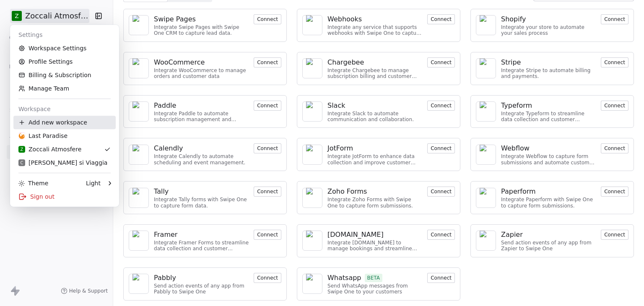  Describe the element at coordinates (65, 48) in the screenshot. I see `a: Workspace Settings` at that location.